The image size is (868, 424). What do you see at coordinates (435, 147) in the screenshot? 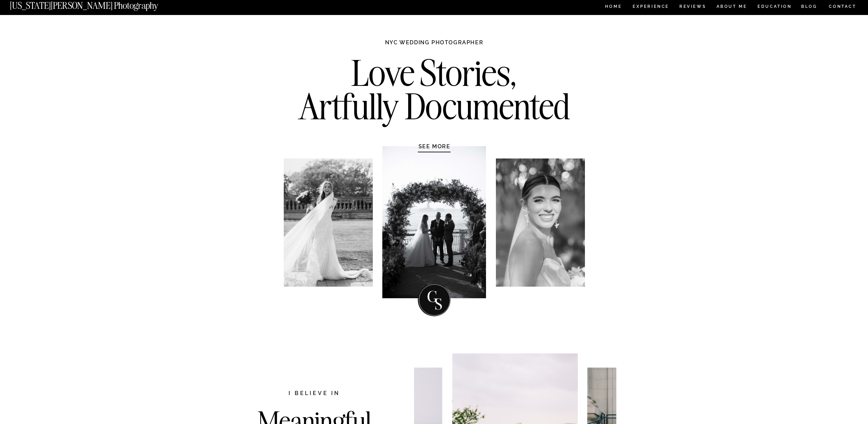
I see `h1: SEE MORE` at bounding box center [435, 147].